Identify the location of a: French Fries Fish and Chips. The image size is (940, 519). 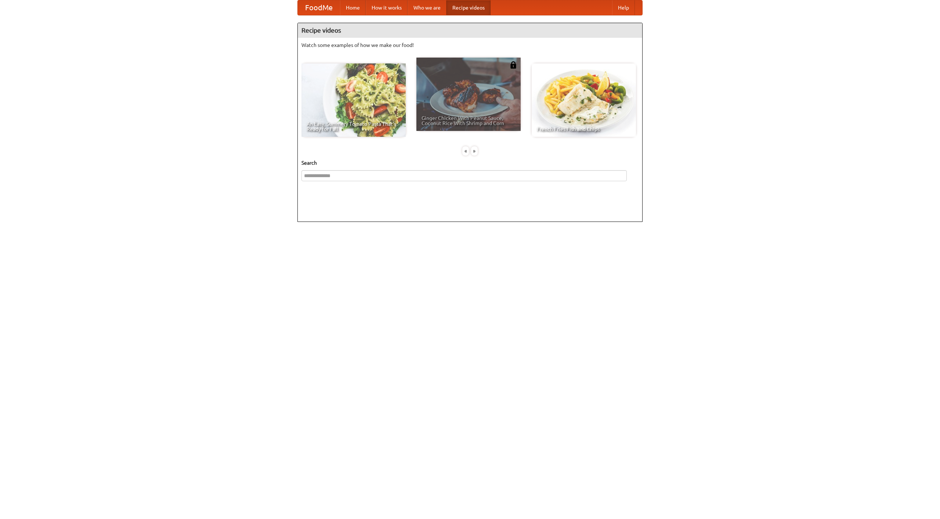
(584, 100).